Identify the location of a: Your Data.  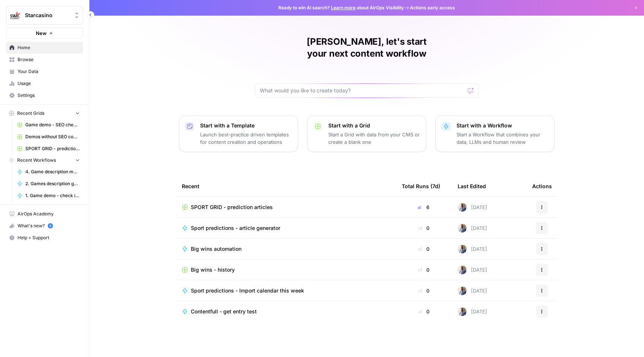
(44, 72).